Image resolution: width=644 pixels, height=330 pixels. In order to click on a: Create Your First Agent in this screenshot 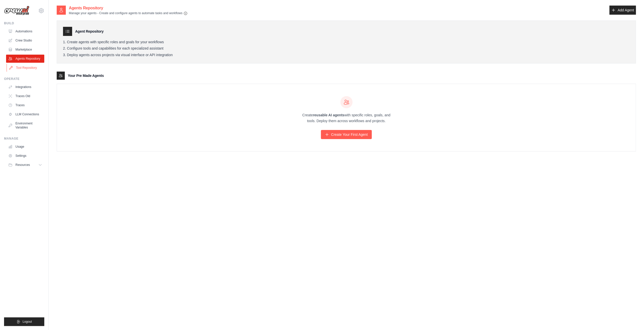, I will do `click(346, 134)`.